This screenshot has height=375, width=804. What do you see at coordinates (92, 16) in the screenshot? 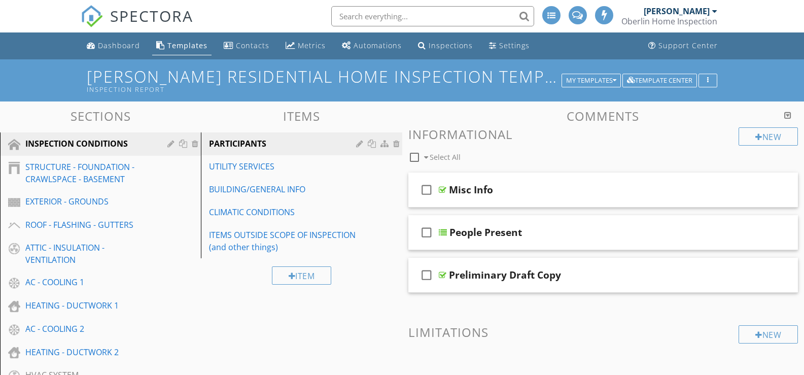
I see `img: The Best Home Inspection Software - Spectora` at bounding box center [92, 16].